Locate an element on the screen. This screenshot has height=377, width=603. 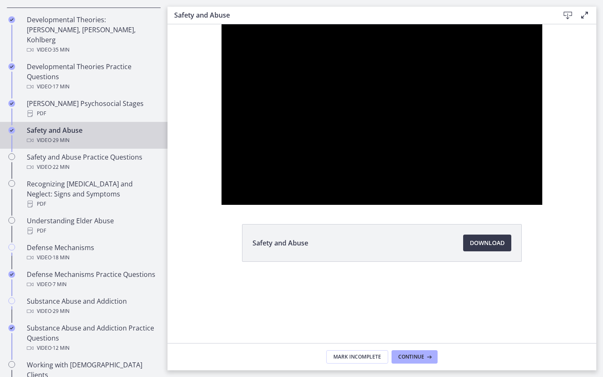
div: Safety and Abuse is located at coordinates (92, 135).